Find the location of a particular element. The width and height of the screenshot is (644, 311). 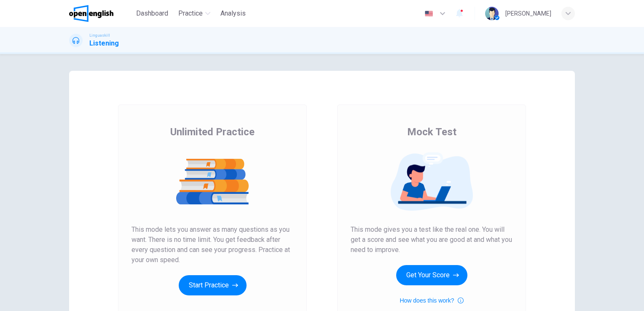

button: Get Your Score is located at coordinates (432, 275).